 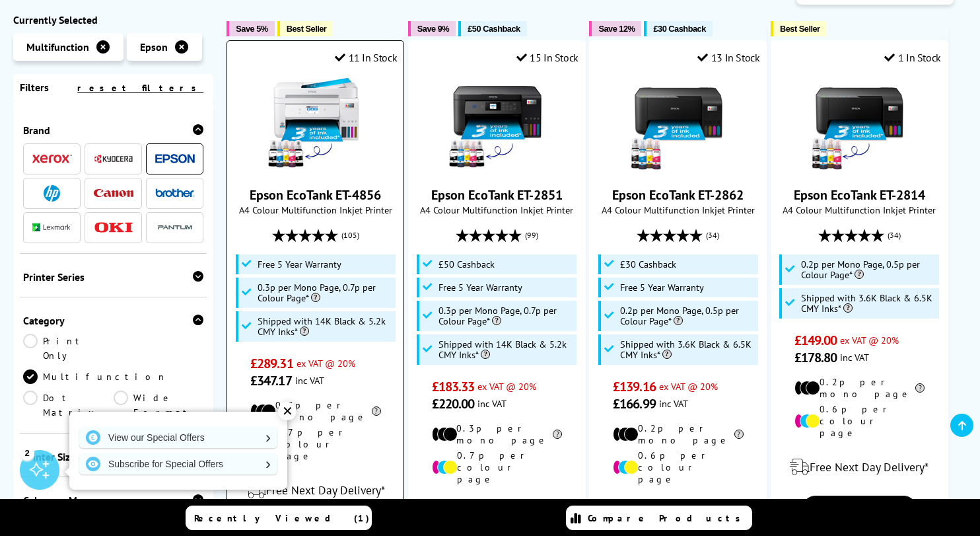 I want to click on span: £183.33, so click(x=454, y=386).